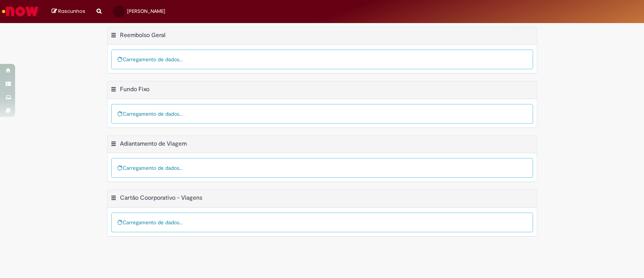 The height and width of the screenshot is (278, 644). Describe the element at coordinates (114, 145) in the screenshot. I see `button: Adiantamento de Viagem Menu de contexto` at that location.